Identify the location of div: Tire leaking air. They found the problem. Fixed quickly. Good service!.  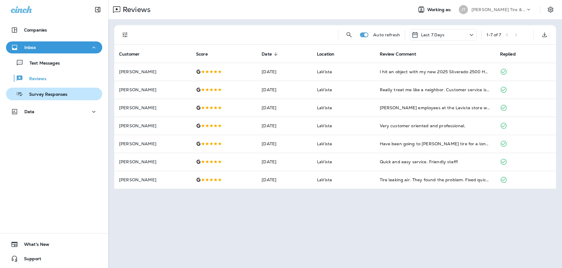
(435, 180).